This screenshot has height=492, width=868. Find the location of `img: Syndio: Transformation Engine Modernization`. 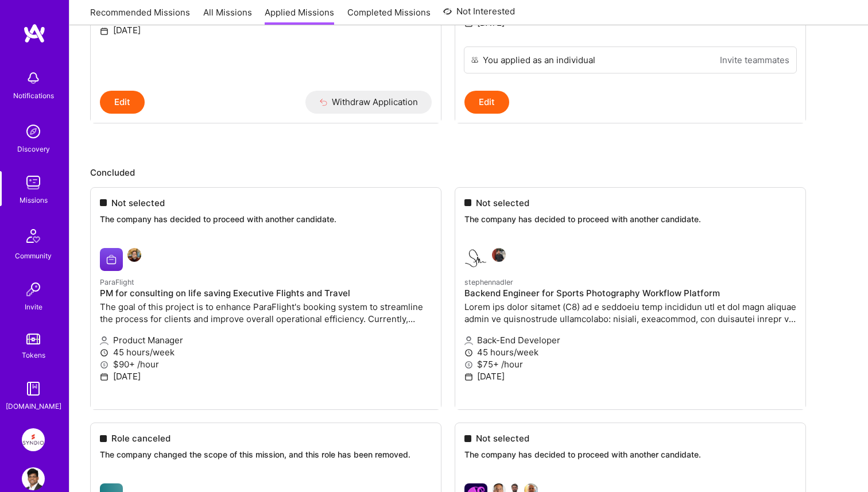

img: Syndio: Transformation Engine Modernization is located at coordinates (33, 440).